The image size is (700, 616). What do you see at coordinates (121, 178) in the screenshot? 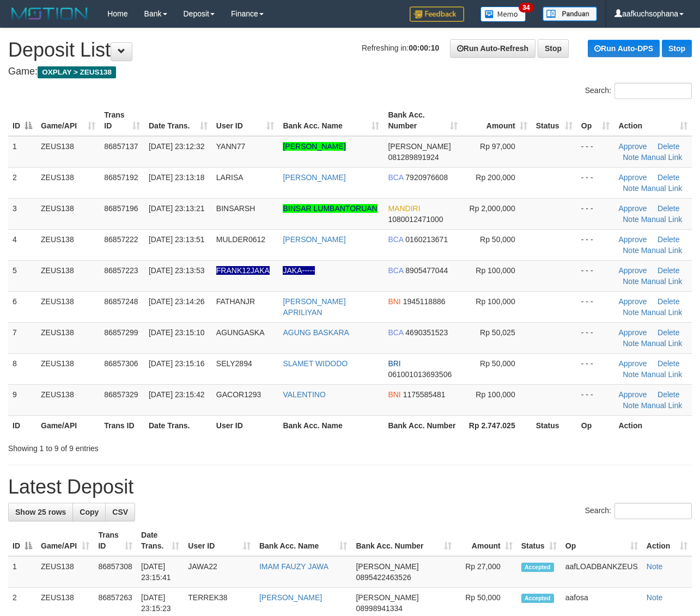
I see `span: 86857192` at bounding box center [121, 178].